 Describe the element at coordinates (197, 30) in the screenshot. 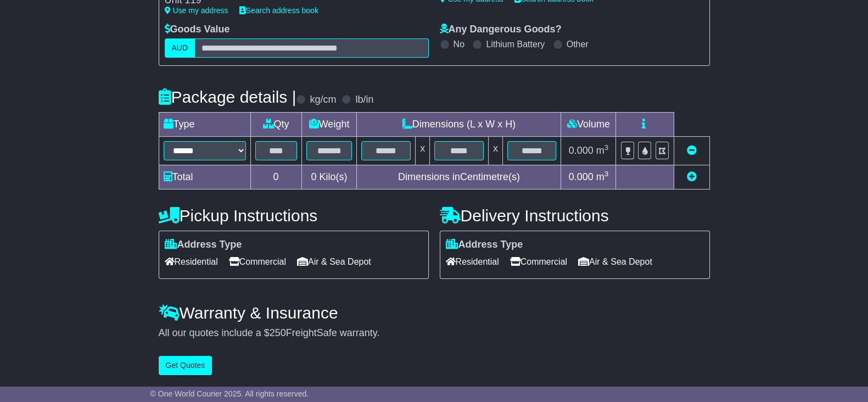

I see `label: Goods Value` at that location.